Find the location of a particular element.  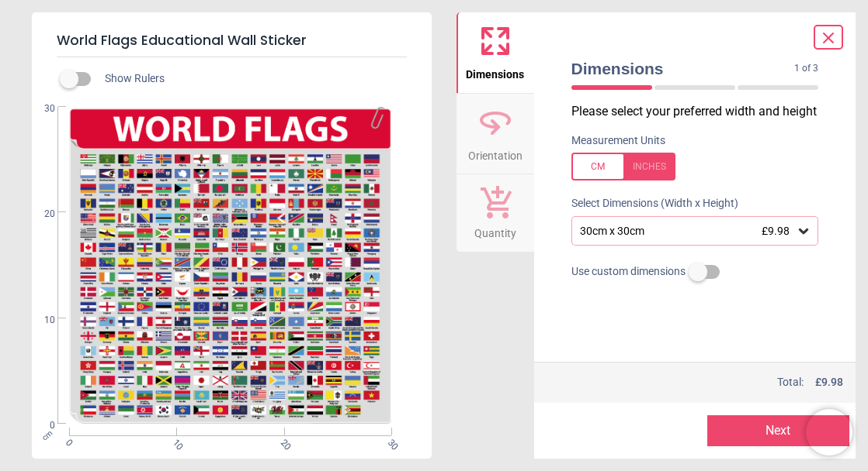

p: Please select your preferred width and height is located at coordinates (701, 111).